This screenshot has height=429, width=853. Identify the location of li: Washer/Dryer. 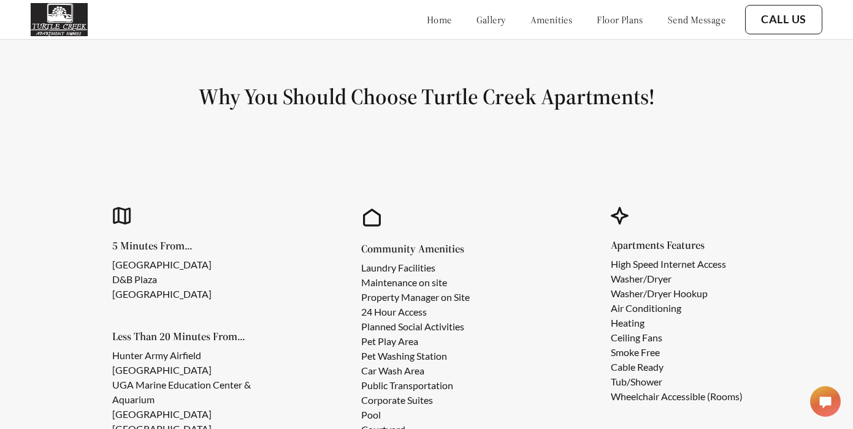
(676, 279).